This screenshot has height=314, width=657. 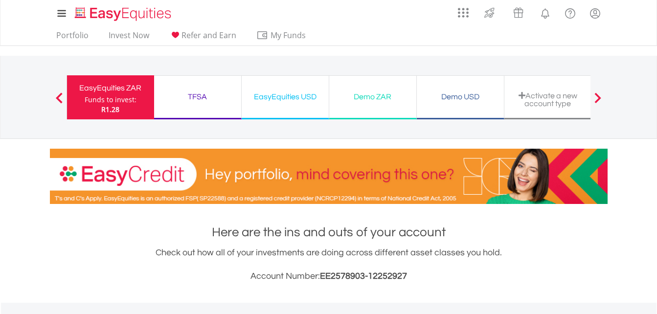 I want to click on a: Notifications, so click(x=545, y=12).